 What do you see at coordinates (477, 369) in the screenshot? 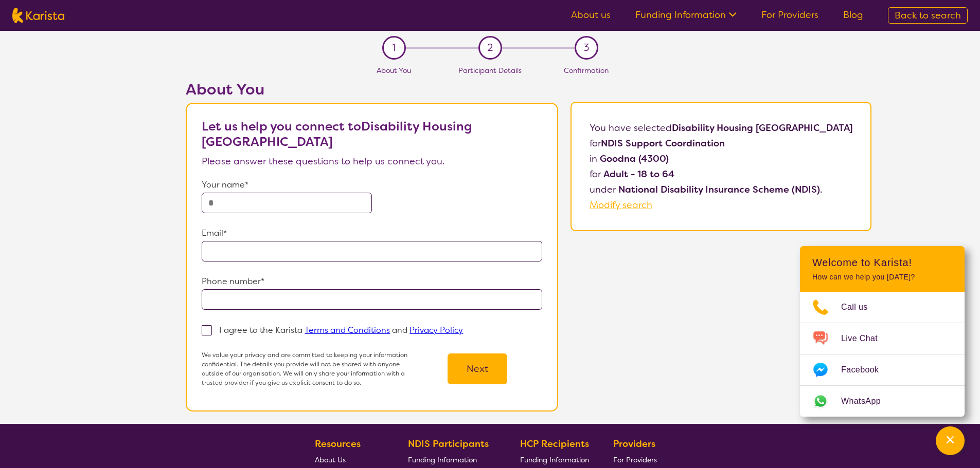
I see `button: Next` at bounding box center [477, 369].